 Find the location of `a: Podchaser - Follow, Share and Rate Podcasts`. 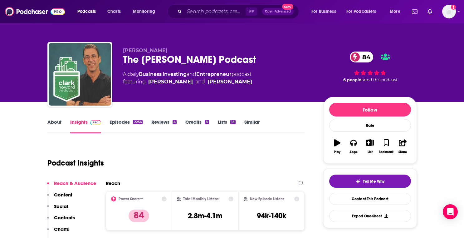

a: Podchaser - Follow, Share and Rate Podcasts is located at coordinates (35, 12).